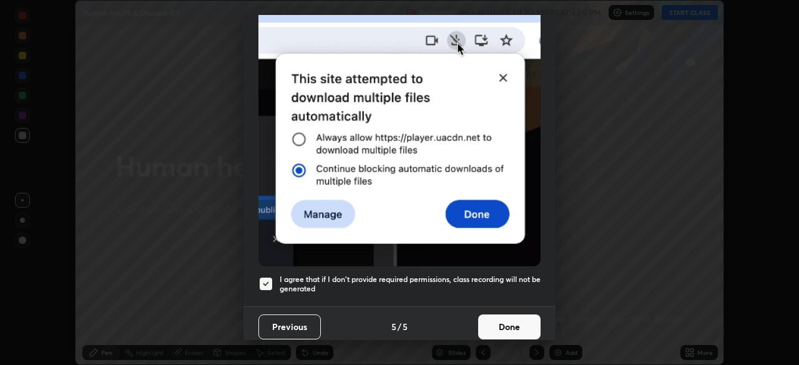 The height and width of the screenshot is (365, 799). I want to click on button: Previous, so click(290, 327).